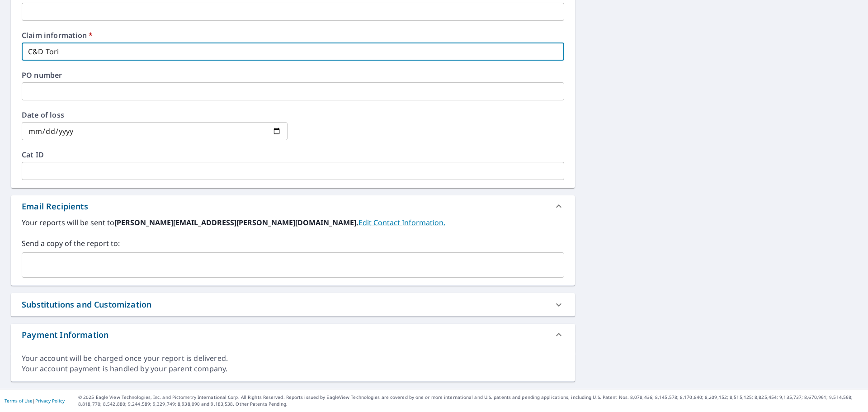  I want to click on label: Your reports will be sent to, so click(293, 223).